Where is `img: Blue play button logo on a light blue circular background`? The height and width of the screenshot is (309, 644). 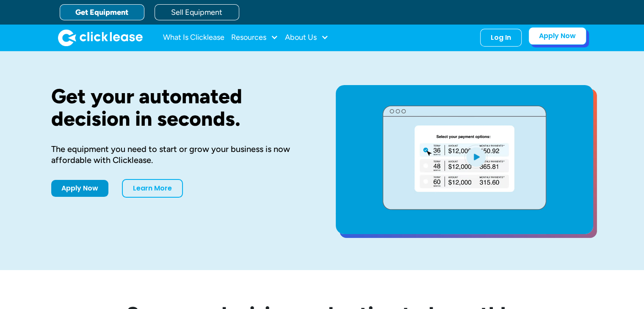 img: Blue play button logo on a light blue circular background is located at coordinates (476, 157).